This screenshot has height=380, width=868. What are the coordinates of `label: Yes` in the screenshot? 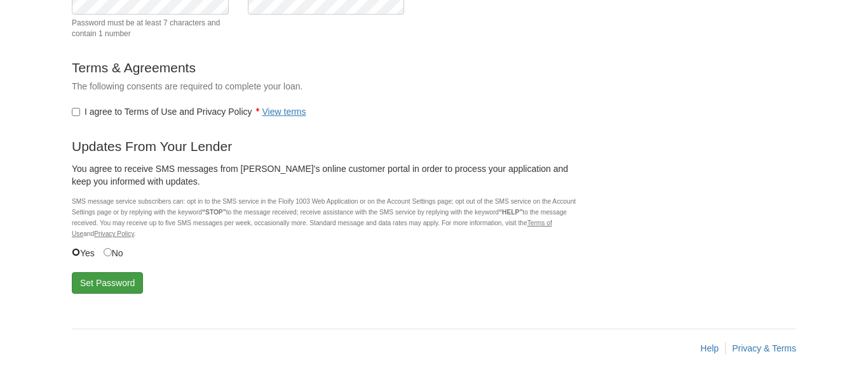 It's located at (83, 253).